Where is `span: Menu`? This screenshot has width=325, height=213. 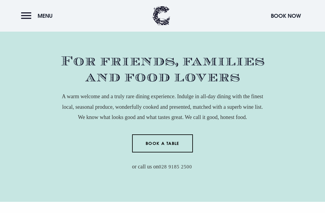
span: Menu is located at coordinates (45, 16).